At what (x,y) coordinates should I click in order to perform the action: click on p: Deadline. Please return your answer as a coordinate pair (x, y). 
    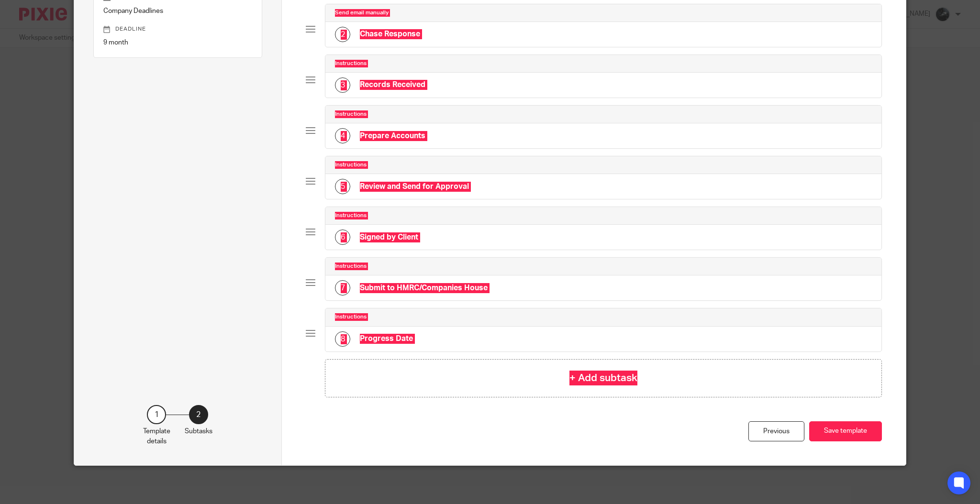
    Looking at the image, I should click on (178, 29).